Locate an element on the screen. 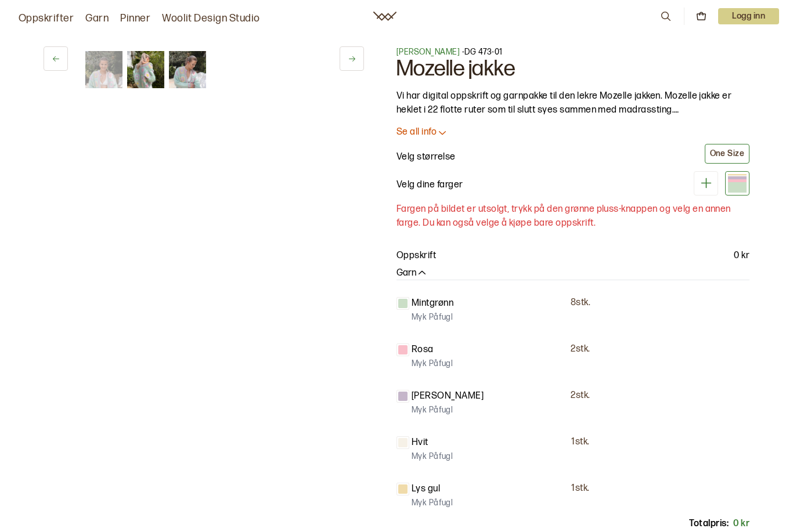 Image resolution: width=793 pixels, height=532 pixels. a: Woolit Design Studio is located at coordinates (211, 18).